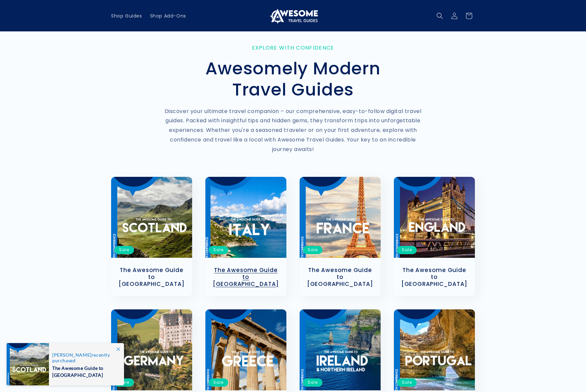 The width and height of the screenshot is (586, 392). I want to click on summary: Search, so click(440, 16).